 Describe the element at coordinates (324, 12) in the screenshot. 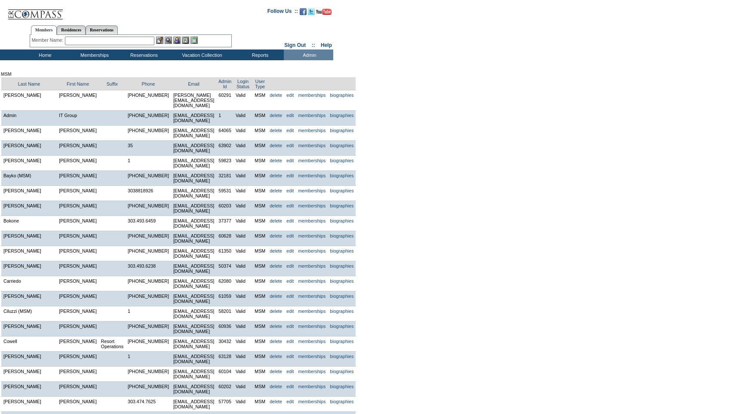

I see `img: Subscribe to our YouTube Channel` at that location.